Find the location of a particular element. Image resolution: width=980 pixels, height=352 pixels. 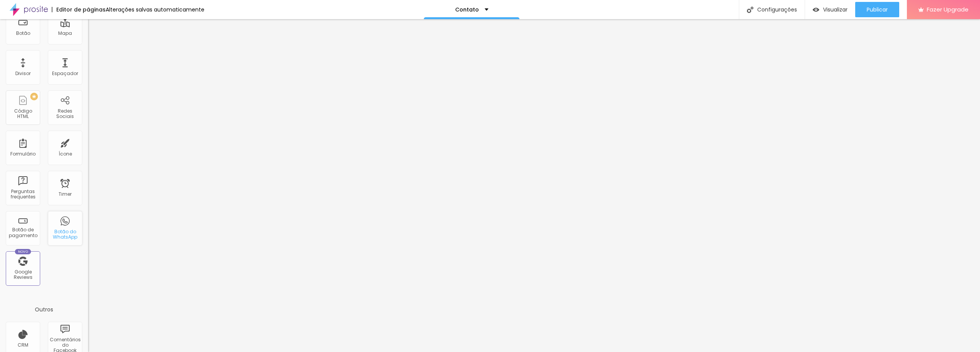

div: Botão de pagamento is located at coordinates (22, 233).